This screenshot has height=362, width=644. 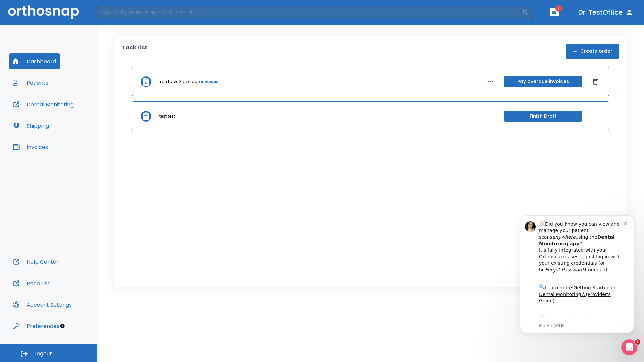 What do you see at coordinates (606, 12) in the screenshot?
I see `button: Dr. TestOffice` at bounding box center [606, 12].